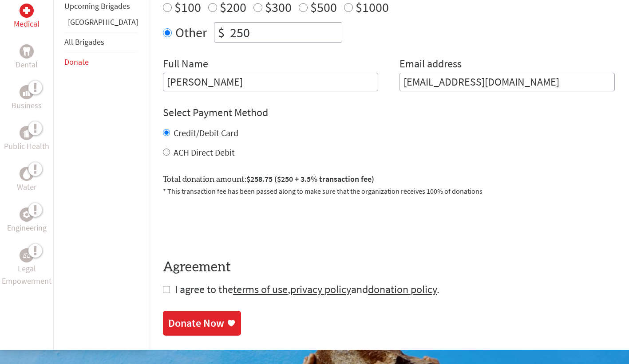  Describe the element at coordinates (101, 24) in the screenshot. I see `li: Panama` at that location.